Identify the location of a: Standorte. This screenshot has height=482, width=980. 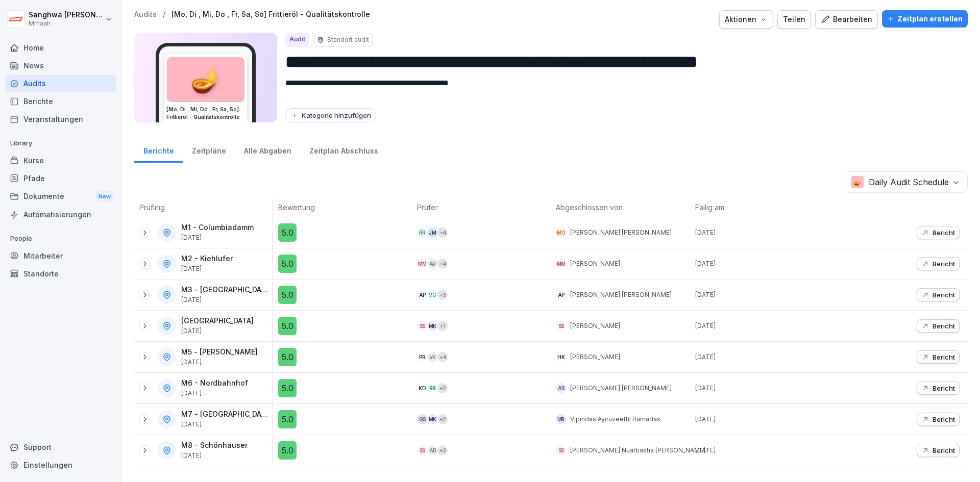
(61, 273).